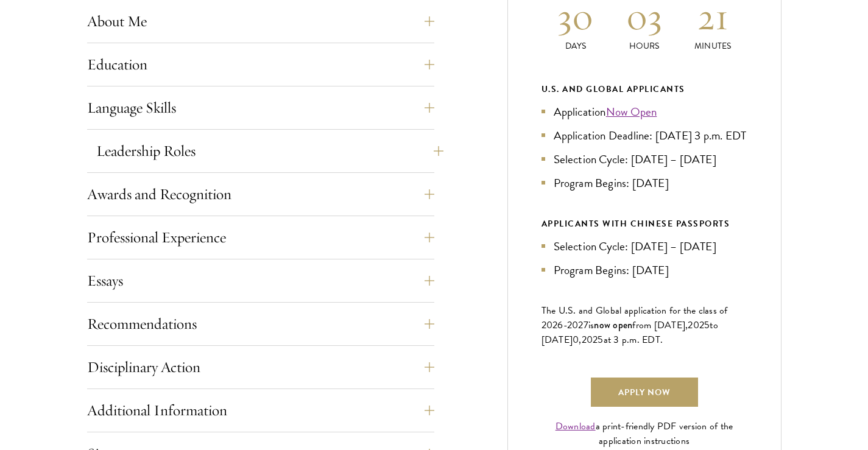 The image size is (868, 450). Describe the element at coordinates (261, 194) in the screenshot. I see `button: Awards and Recognition` at that location.